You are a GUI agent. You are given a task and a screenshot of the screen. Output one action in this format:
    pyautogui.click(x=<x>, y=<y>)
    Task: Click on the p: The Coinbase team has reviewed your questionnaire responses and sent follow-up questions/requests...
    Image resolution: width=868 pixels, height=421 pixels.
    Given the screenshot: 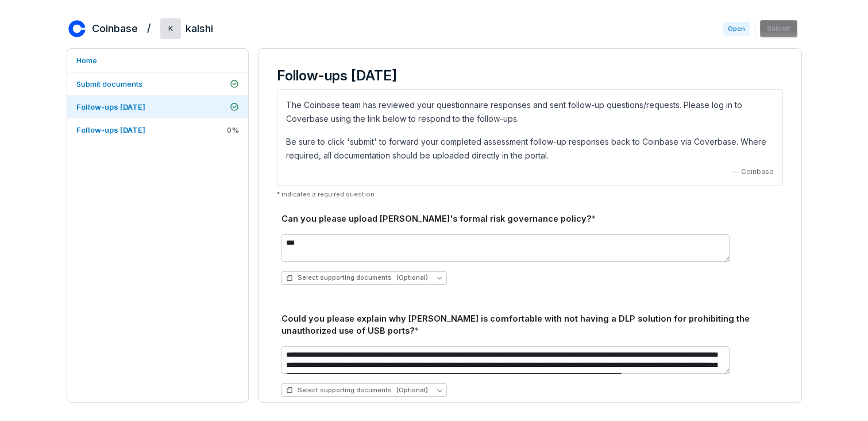 What is the action you would take?
    pyautogui.click(x=530, y=112)
    